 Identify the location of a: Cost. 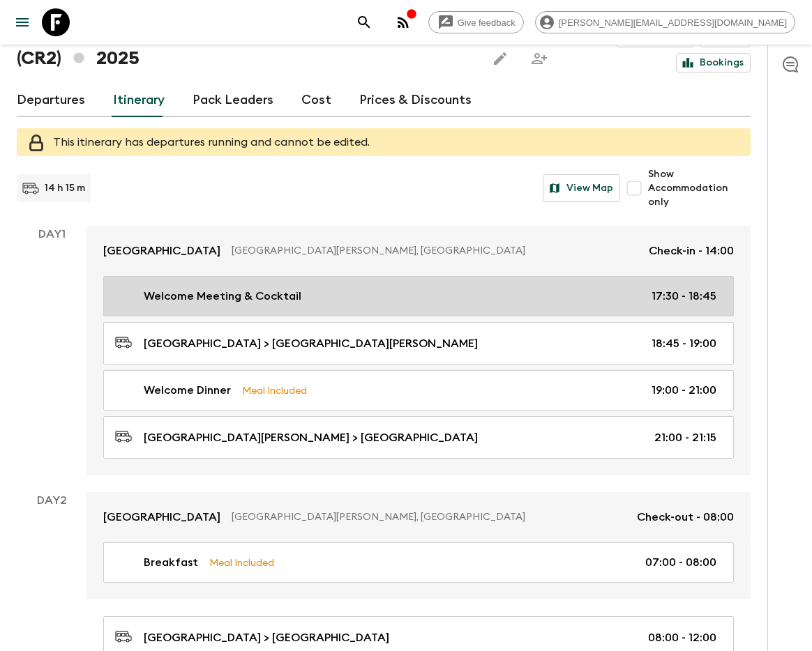
(316, 100).